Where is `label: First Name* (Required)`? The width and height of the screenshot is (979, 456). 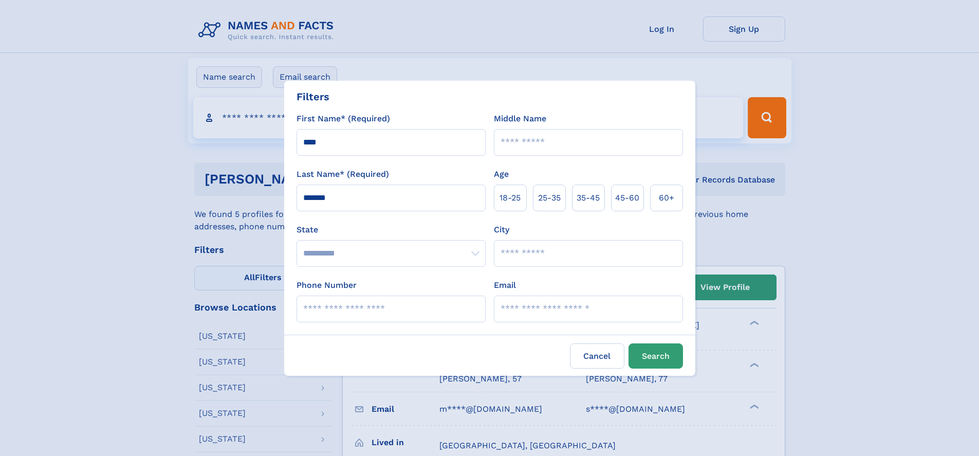
label: First Name* (Required) is located at coordinates (343, 119).